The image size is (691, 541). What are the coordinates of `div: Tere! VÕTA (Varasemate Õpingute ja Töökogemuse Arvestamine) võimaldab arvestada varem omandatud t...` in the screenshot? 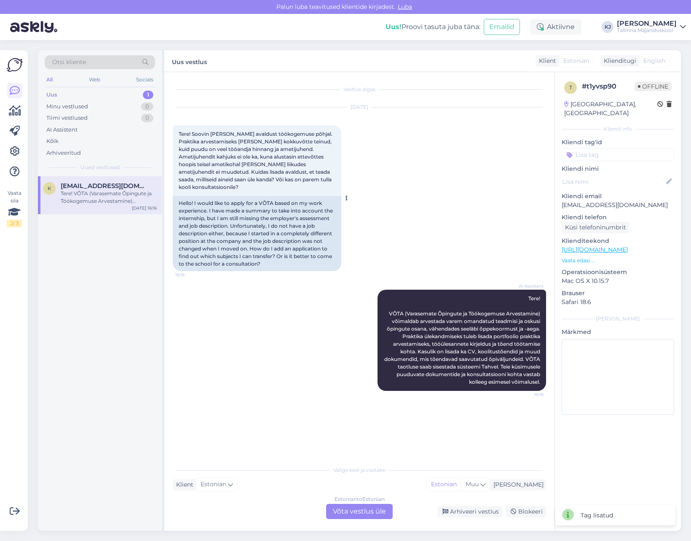 It's located at (109, 197).